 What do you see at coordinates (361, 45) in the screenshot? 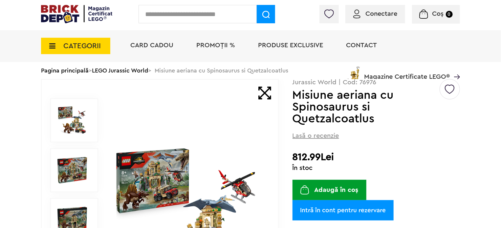
I see `a: Contact` at bounding box center [361, 45].